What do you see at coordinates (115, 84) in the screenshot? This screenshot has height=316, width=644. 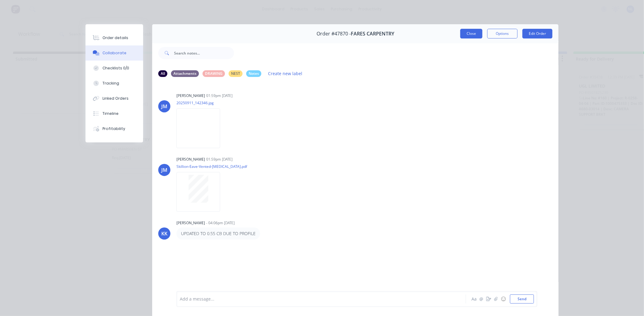 I see `button: Tracking` at bounding box center [115, 84].